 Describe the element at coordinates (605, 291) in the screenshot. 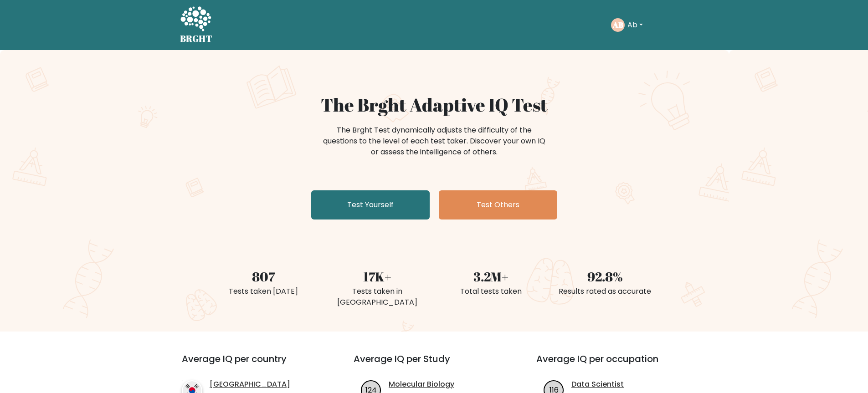

I see `div: Results rated as accurate` at that location.